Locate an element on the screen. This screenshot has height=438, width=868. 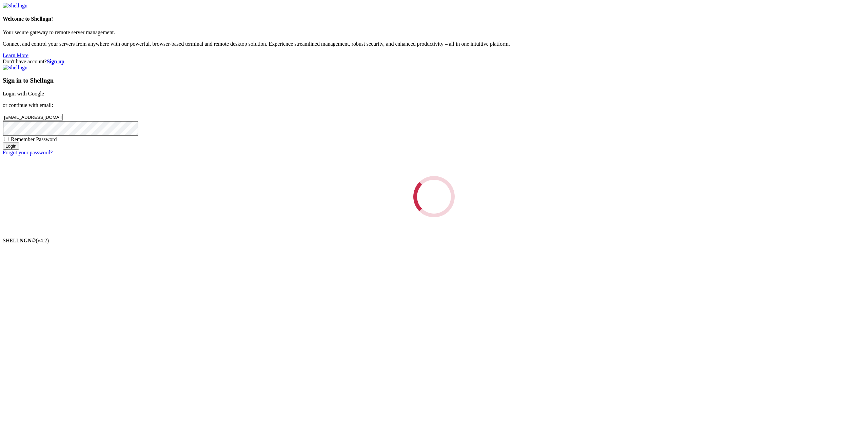
strong: Sign up is located at coordinates (55, 62).